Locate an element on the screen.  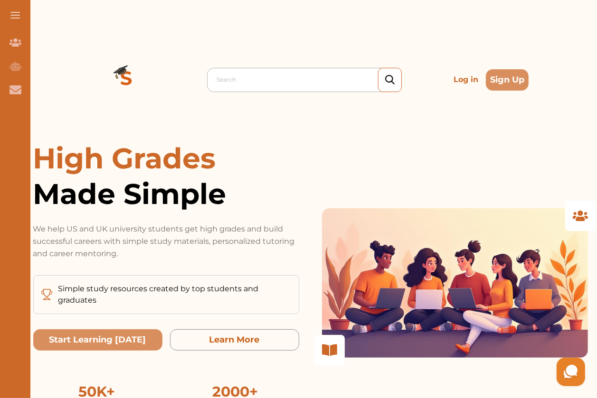
span: Made Simple is located at coordinates (166, 194).